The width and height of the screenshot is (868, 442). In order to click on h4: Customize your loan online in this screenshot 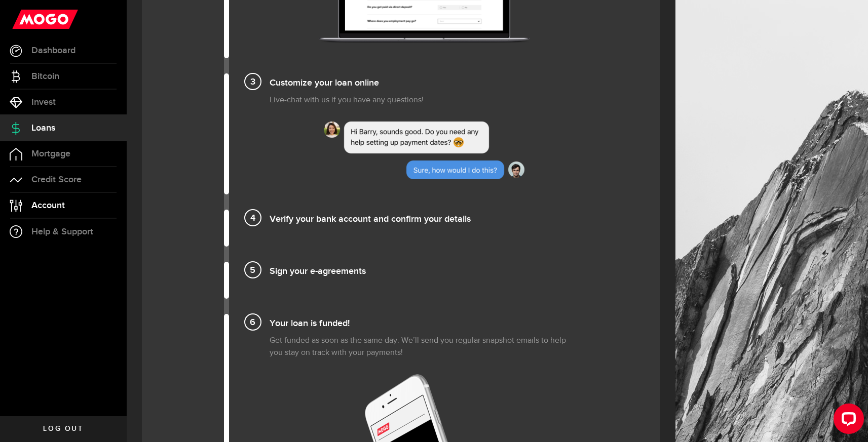, I will do `click(424, 82)`.